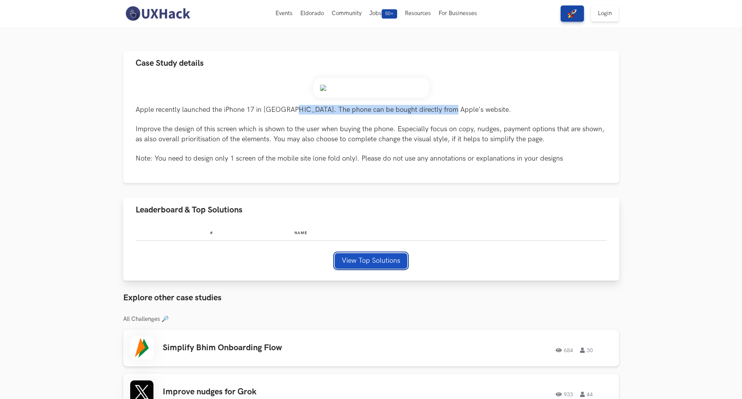  Describe the element at coordinates (371, 210) in the screenshot. I see `button: Leaderboard & Top Solutions` at that location.